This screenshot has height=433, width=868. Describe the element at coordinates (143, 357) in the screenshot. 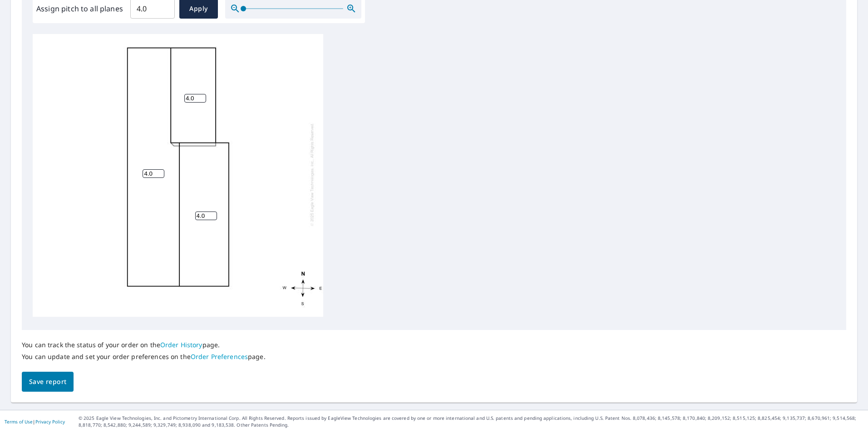

I see `p: You can update and set your order preferences on the page.` at that location.